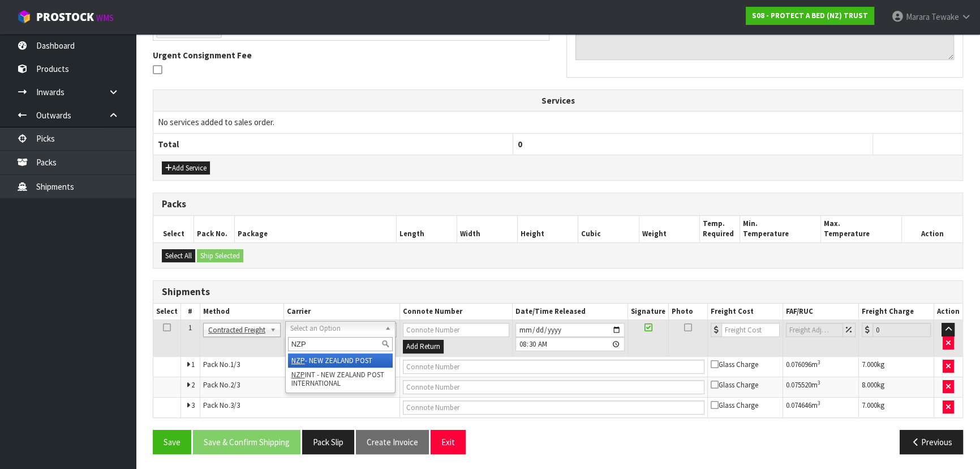 Image resolution: width=980 pixels, height=469 pixels. Describe the element at coordinates (178, 256) in the screenshot. I see `button: Select All` at that location.